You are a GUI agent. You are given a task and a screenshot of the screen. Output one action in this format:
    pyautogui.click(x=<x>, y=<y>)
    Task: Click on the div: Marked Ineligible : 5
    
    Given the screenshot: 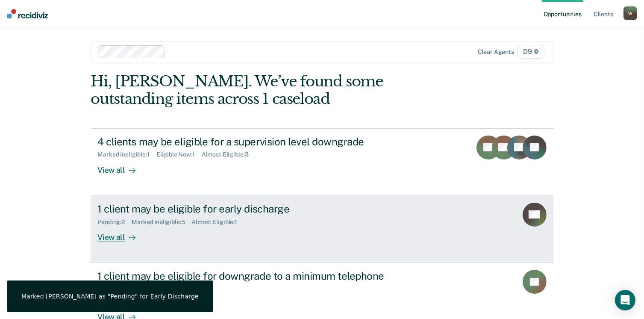 What is the action you would take?
    pyautogui.click(x=161, y=222)
    